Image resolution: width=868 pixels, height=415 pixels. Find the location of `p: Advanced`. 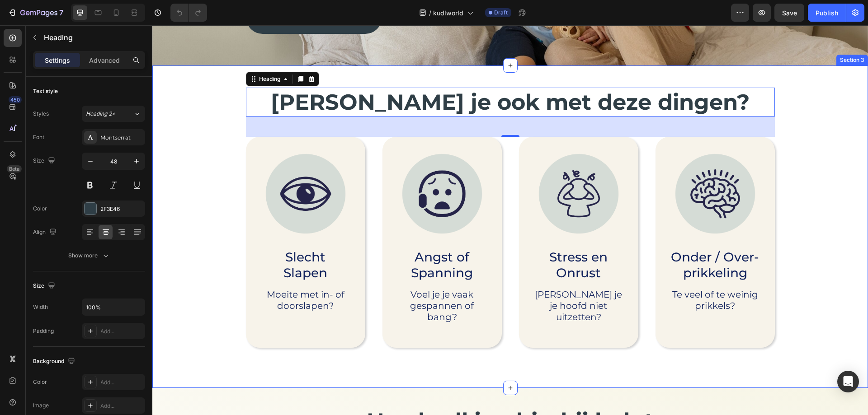

p: Advanced is located at coordinates (104, 60).